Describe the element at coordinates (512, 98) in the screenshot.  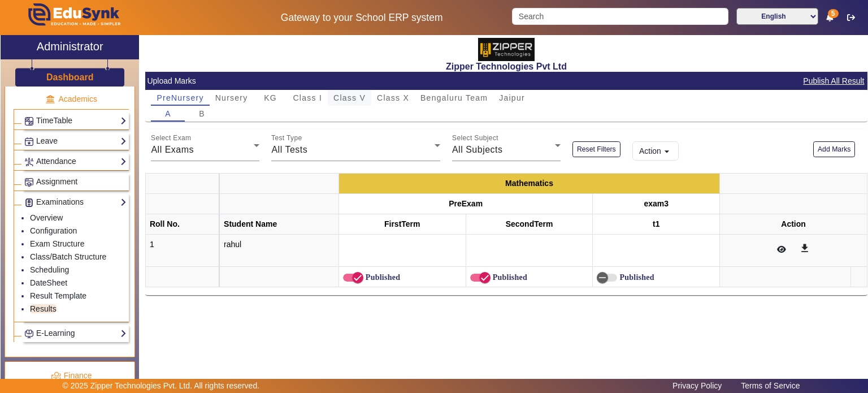
I see `span: Jaipur` at that location.